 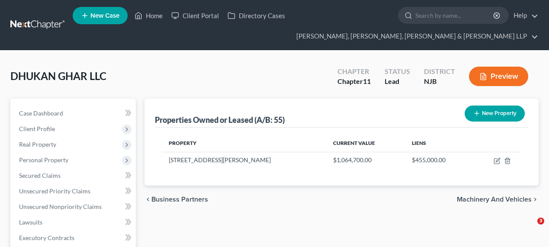 I want to click on span: Machinery and Vehicles, so click(x=494, y=200).